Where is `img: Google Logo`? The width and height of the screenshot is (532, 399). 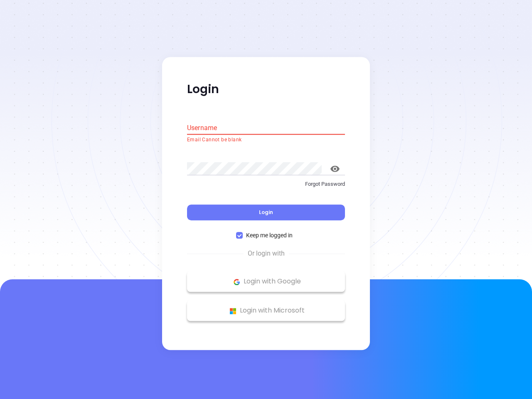
img: Google Logo is located at coordinates (237, 282).